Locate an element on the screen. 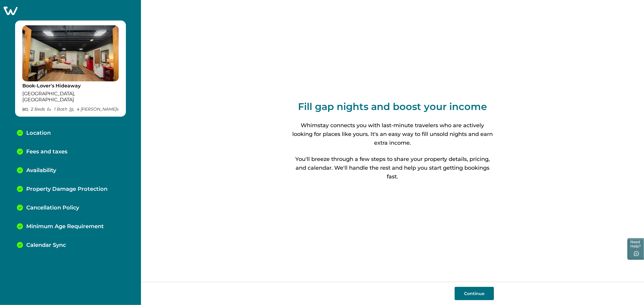 This screenshot has width=644, height=305. p: Location is located at coordinates (38, 133).